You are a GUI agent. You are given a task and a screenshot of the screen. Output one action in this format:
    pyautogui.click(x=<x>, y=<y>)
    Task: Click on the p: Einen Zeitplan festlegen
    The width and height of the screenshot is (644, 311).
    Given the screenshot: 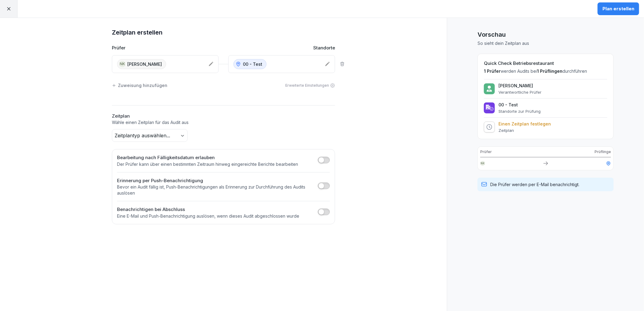 What is the action you would take?
    pyautogui.click(x=524, y=124)
    